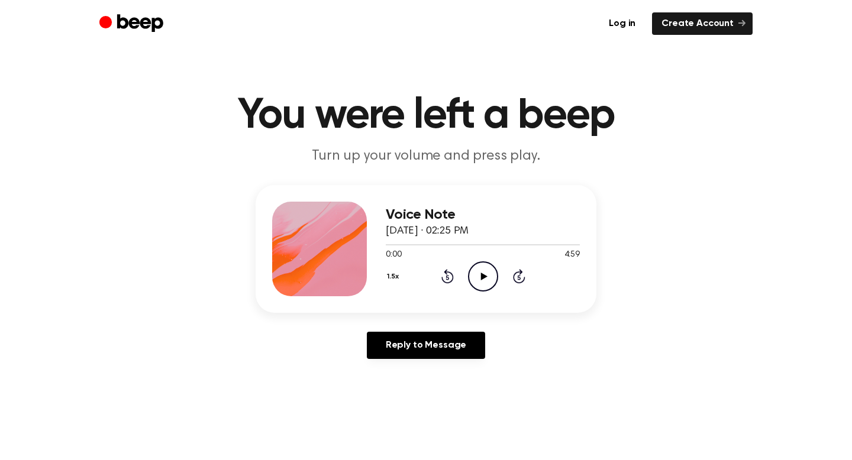  I want to click on a: Log in, so click(622, 24).